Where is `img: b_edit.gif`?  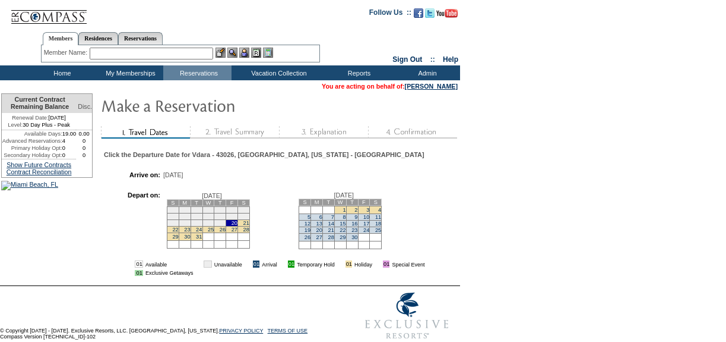 img: b_edit.gif is located at coordinates (220, 52).